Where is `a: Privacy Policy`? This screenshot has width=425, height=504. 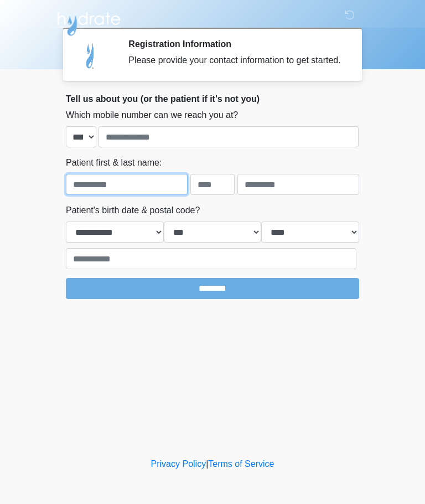 a: Privacy Policy is located at coordinates (179, 464).